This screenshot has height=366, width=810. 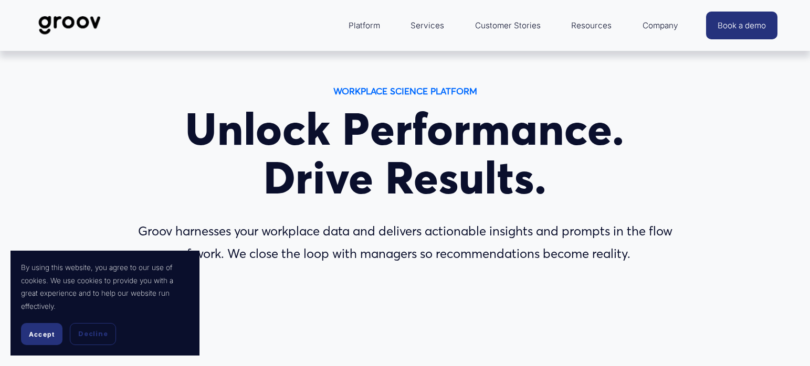 What do you see at coordinates (41, 334) in the screenshot?
I see `span: Accept` at bounding box center [41, 334].